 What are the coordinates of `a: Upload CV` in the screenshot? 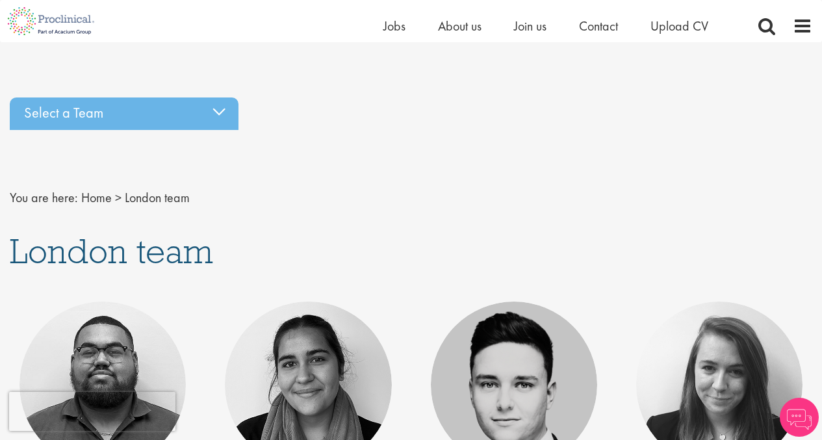 It's located at (679, 26).